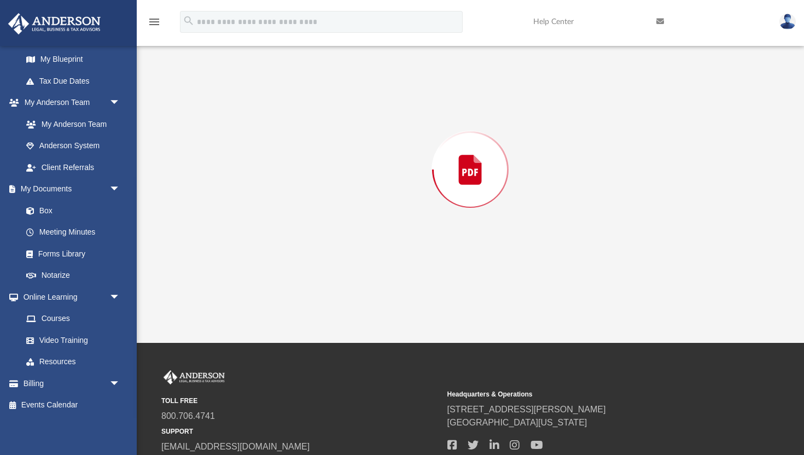 The width and height of the screenshot is (804, 455). Describe the element at coordinates (787, 21) in the screenshot. I see `img: User Pic` at that location.